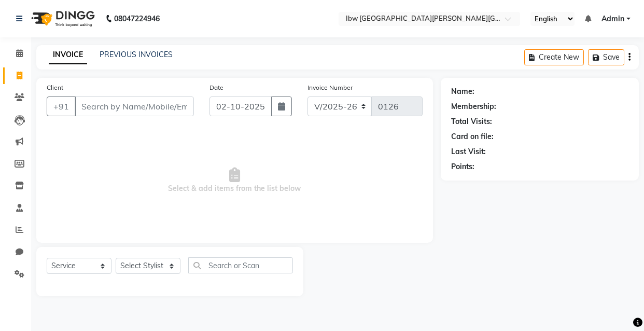 Image resolution: width=644 pixels, height=331 pixels. Describe the element at coordinates (613, 19) in the screenshot. I see `span: Admin` at that location.